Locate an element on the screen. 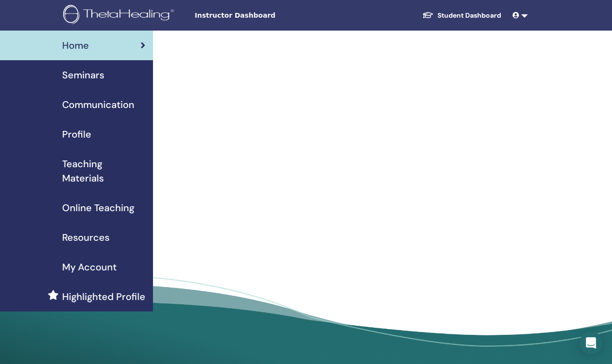  span: Profile is located at coordinates (76, 134).